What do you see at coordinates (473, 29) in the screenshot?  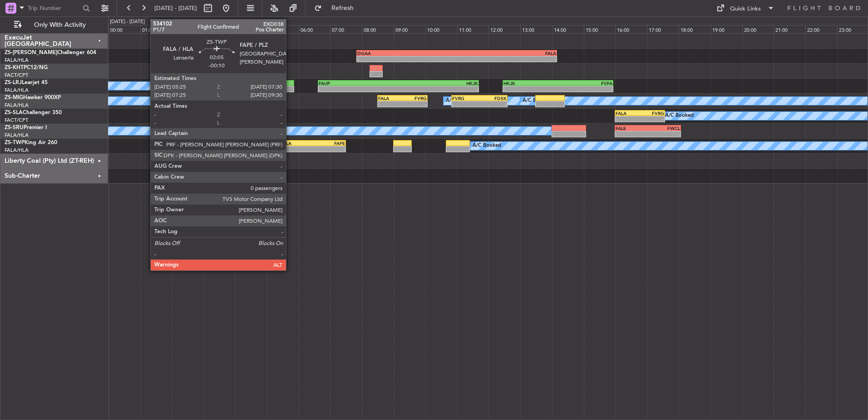 I see `div: 11:00` at bounding box center [473, 29].